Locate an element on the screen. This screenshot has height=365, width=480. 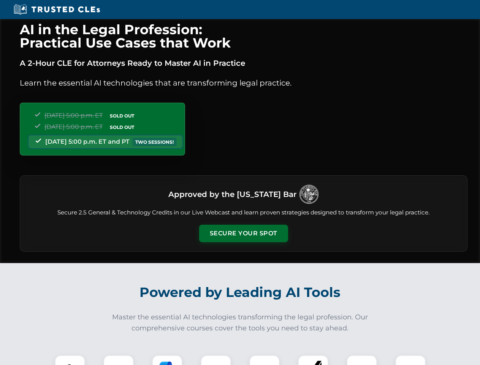
p: A 2-Hour CLE for Attorneys Ready to Master AI in Practice is located at coordinates (244, 63).